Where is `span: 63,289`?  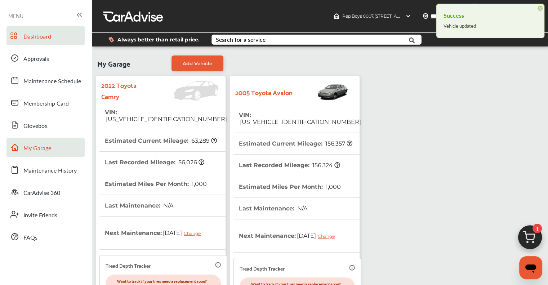 span: 63,289 is located at coordinates (203, 140).